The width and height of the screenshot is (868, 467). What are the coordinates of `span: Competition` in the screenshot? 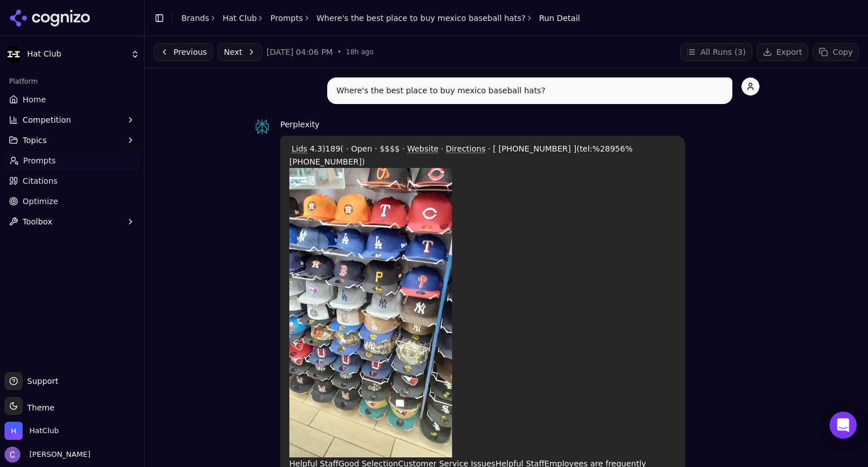 It's located at (47, 120).